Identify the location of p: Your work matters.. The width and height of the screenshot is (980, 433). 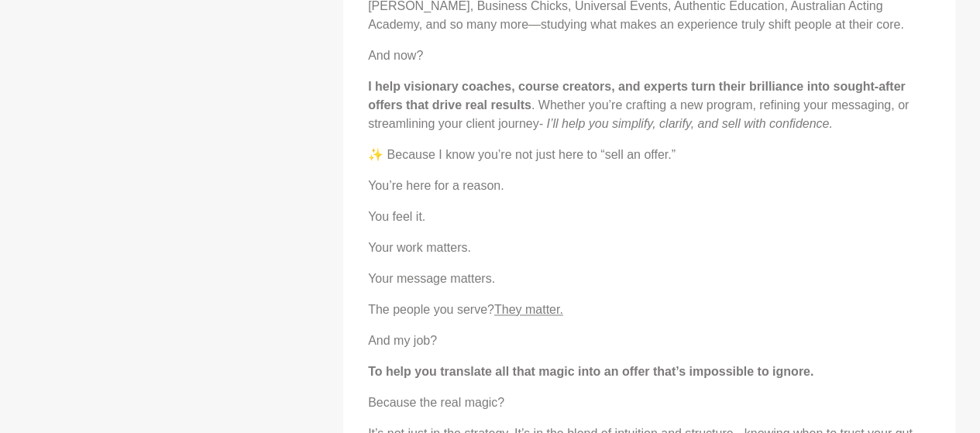
(649, 248).